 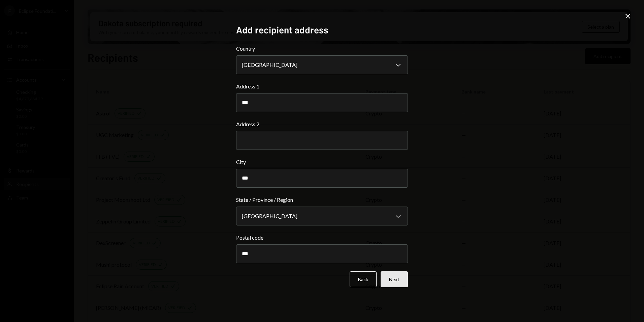 What do you see at coordinates (322, 200) in the screenshot?
I see `label: State / Province / Region` at bounding box center [322, 200].